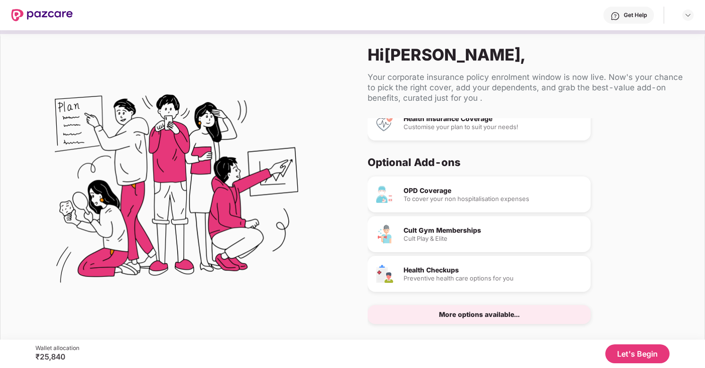  What do you see at coordinates (385, 274) in the screenshot?
I see `img: Health Checkups` at bounding box center [385, 274].